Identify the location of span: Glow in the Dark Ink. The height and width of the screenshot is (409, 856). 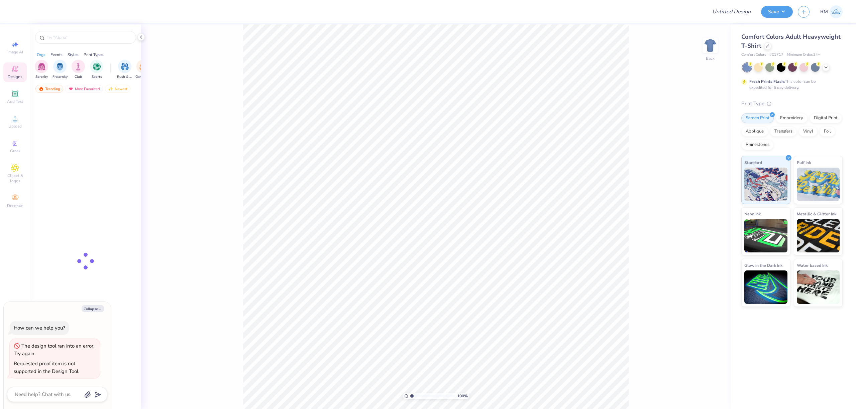
(763, 265).